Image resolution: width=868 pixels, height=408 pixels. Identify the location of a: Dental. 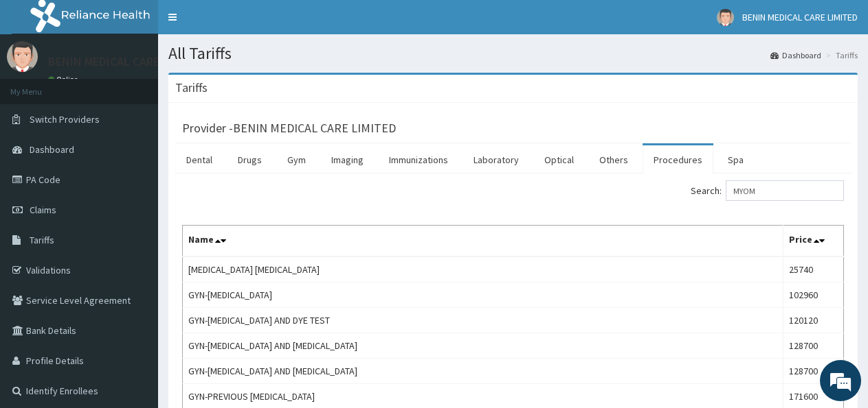
(199, 160).